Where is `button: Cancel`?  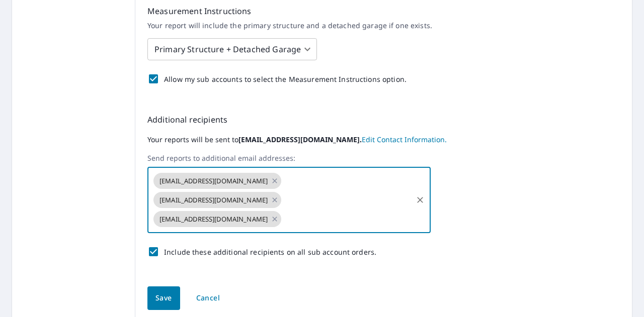 button: Cancel is located at coordinates (208, 299).